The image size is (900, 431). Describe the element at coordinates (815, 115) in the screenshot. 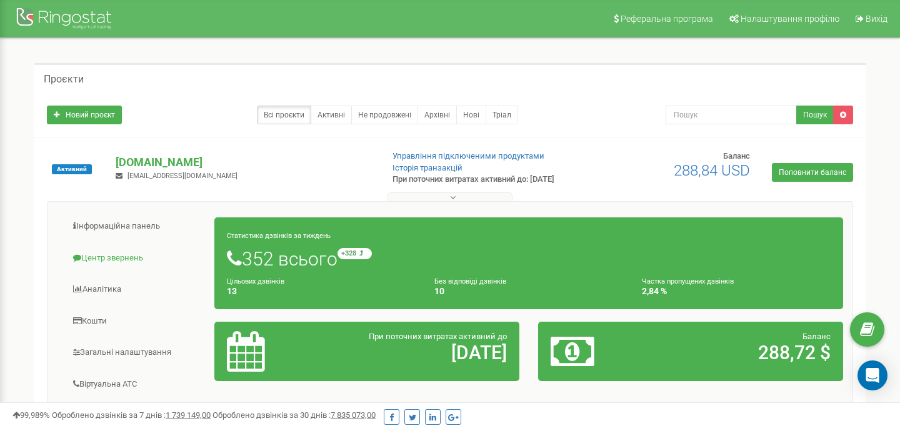

I see `button: Пошук` at that location.